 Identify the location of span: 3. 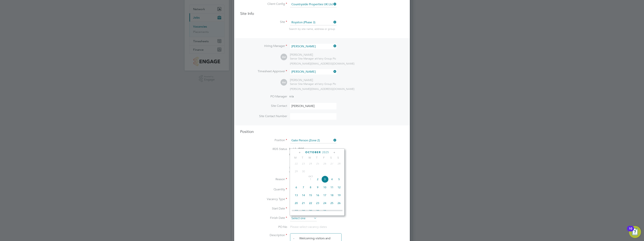
(325, 179).